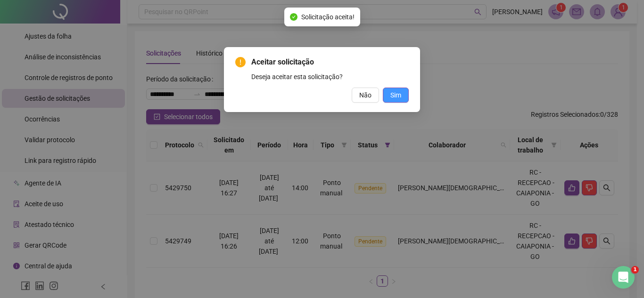  I want to click on span: Aceitar solicitação, so click(330, 62).